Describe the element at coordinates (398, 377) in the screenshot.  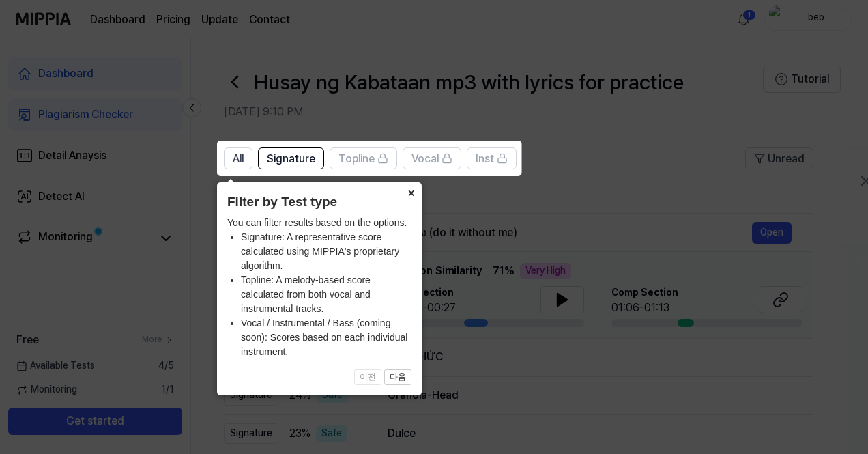
I see `button: 다음` at that location.